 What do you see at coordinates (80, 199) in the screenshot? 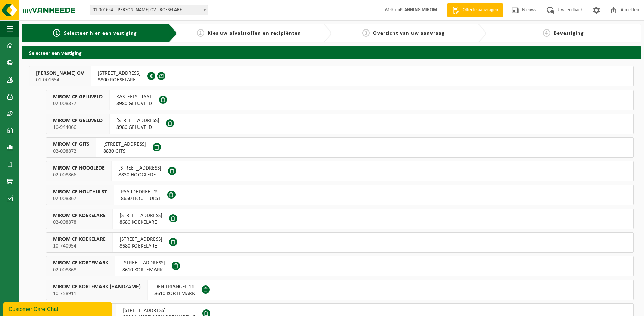
I see `span: 02-008867` at bounding box center [80, 199].